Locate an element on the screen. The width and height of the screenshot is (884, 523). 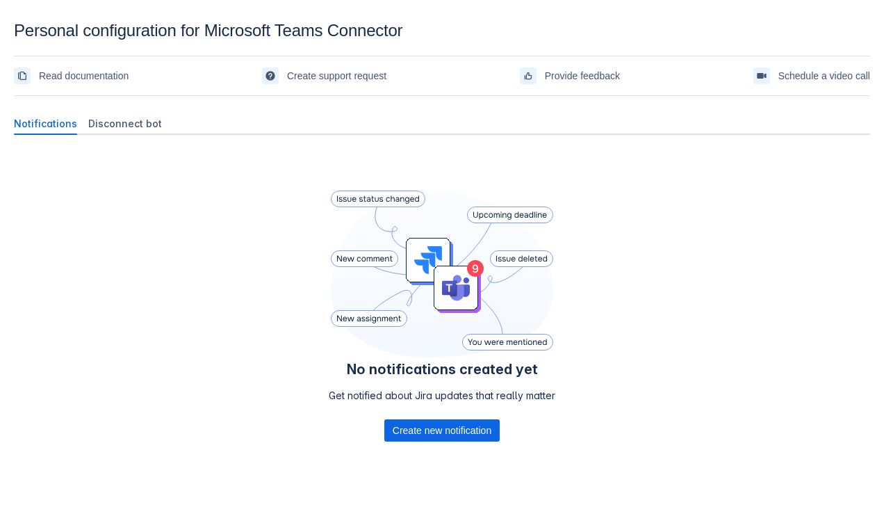
span: Create new notification is located at coordinates (442, 430).